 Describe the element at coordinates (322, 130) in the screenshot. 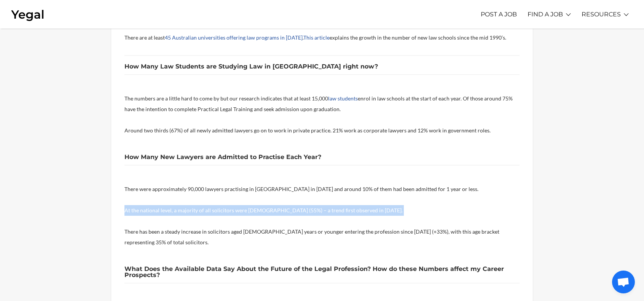

I see `p: Around two thirds (67%) of all newly admitted lawyers go on to work in private practice. 21% work...` at that location.